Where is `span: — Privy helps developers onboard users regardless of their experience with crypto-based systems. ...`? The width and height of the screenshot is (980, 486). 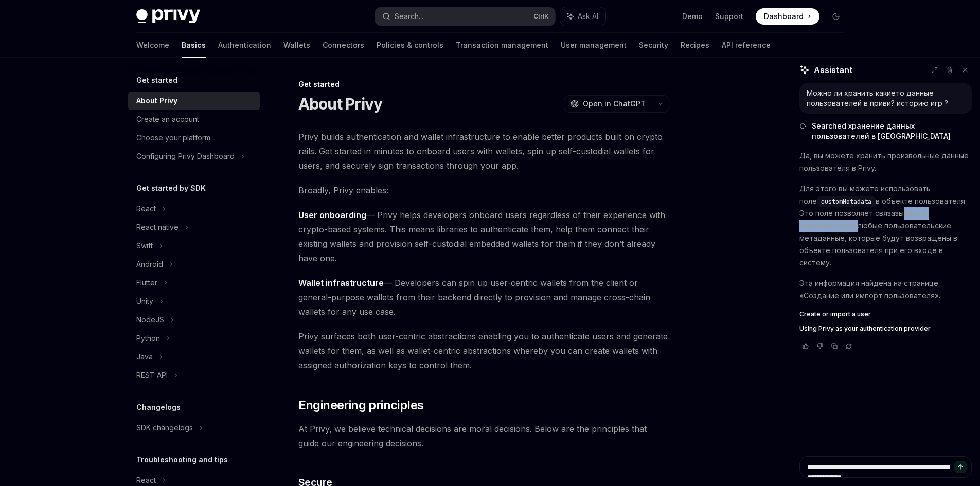
span: — Privy helps developers onboard users regardless of their experience with crypto-based systems. ... is located at coordinates (483, 237).